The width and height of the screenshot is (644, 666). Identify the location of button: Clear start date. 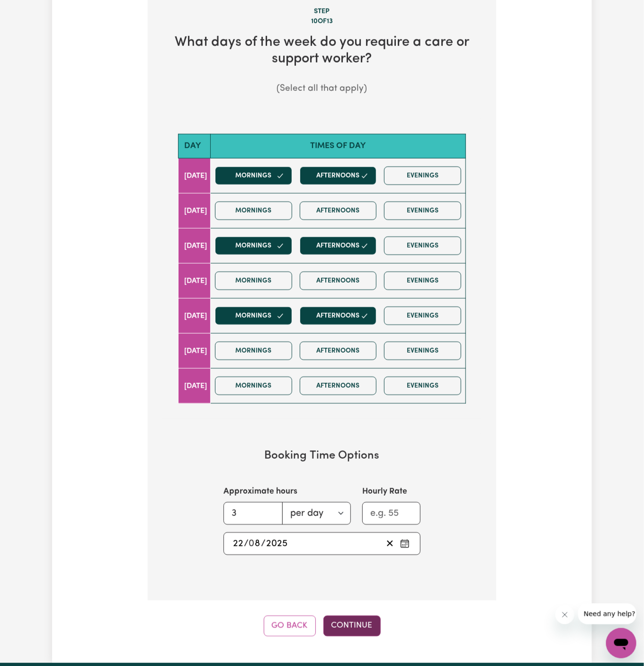
(390, 544).